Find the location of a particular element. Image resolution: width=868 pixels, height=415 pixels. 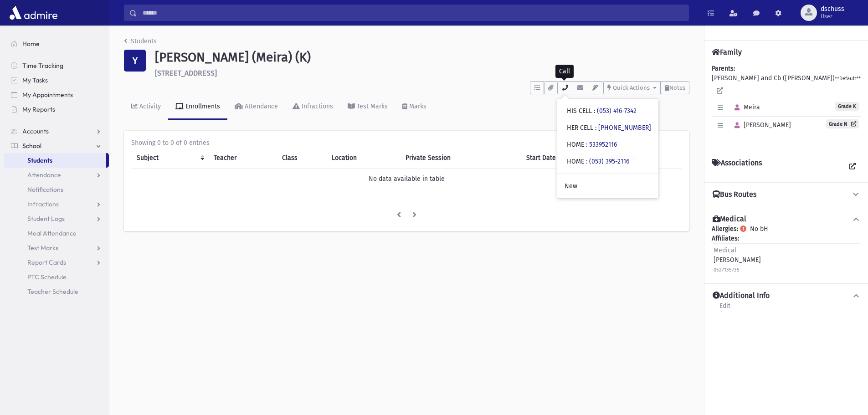

div: Marks is located at coordinates (417, 106).